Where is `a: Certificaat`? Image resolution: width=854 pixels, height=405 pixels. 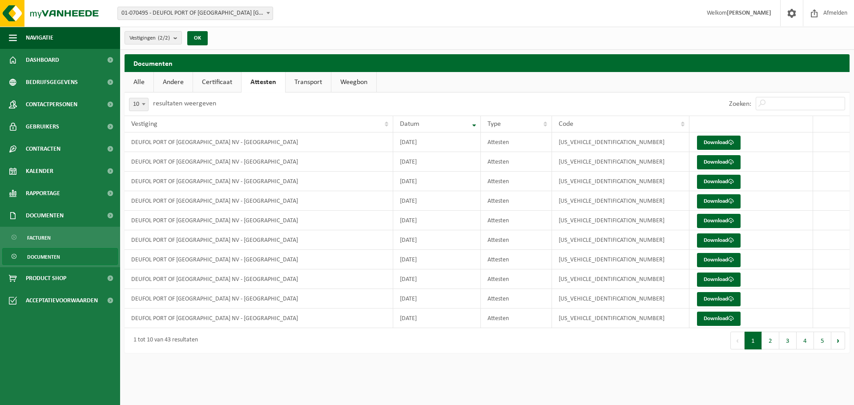
a: Certificaat is located at coordinates (217, 82).